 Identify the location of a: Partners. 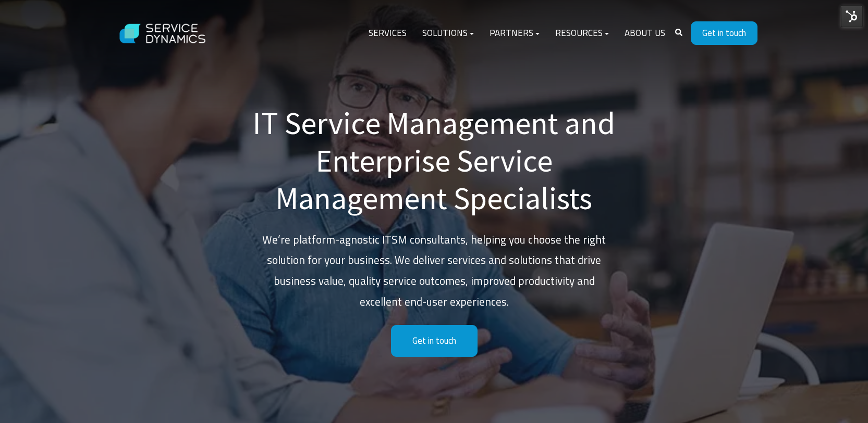
(515, 34).